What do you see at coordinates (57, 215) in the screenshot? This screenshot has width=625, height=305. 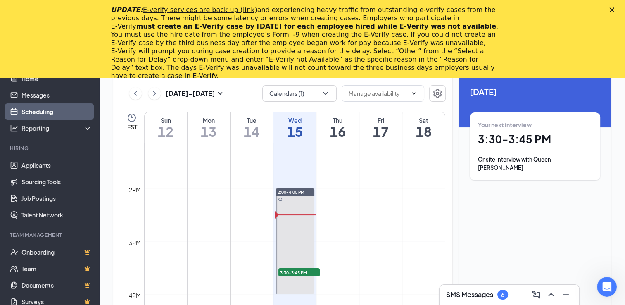 I see `a: Talent Network` at bounding box center [57, 215].